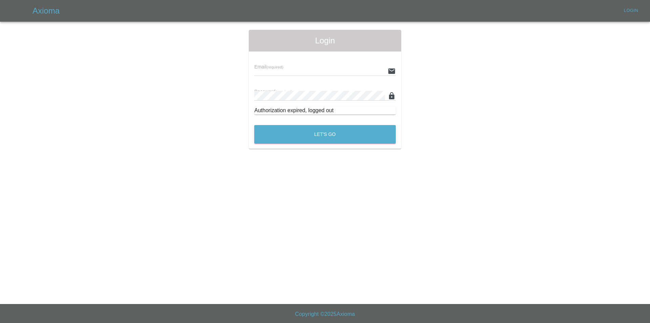 This screenshot has width=650, height=323. I want to click on div: Authorization expired, logged out, so click(325, 110).